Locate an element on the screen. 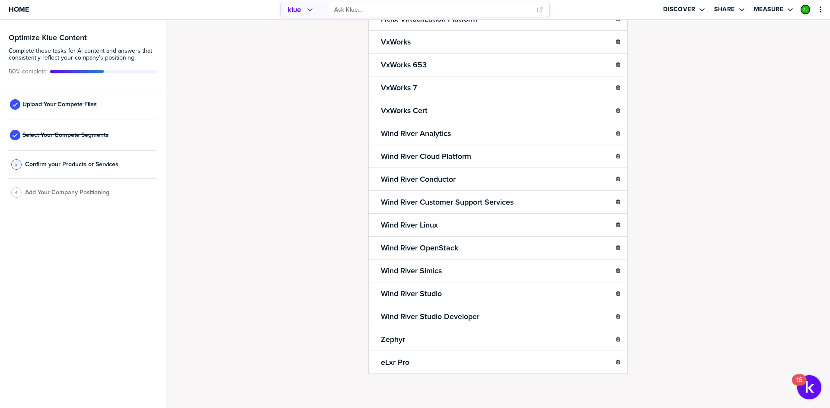 The height and width of the screenshot is (408, 830). span: 4 is located at coordinates (16, 192).